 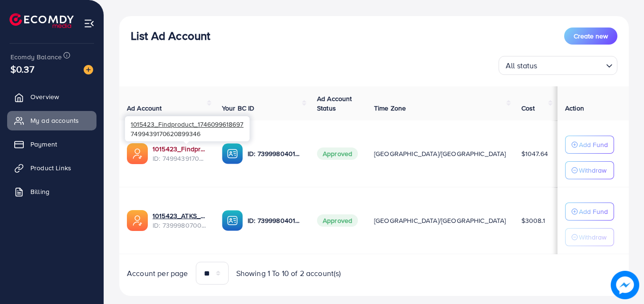 I want to click on span: Ad Account Status, so click(x=335, y=104).